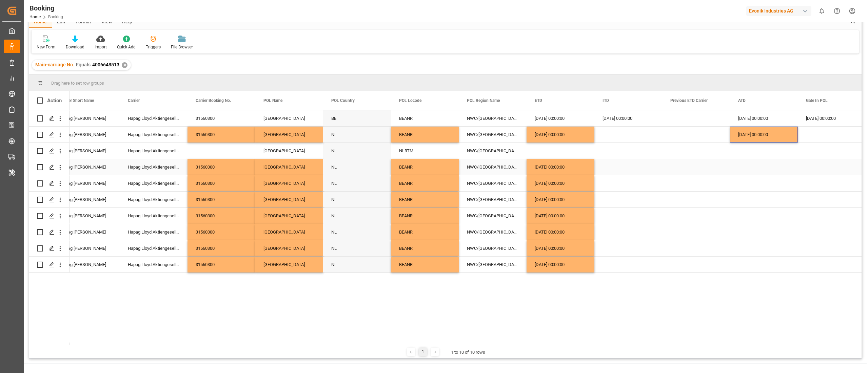  What do you see at coordinates (816, 100) in the screenshot?
I see `span: Gate In POL` at bounding box center [816, 100].